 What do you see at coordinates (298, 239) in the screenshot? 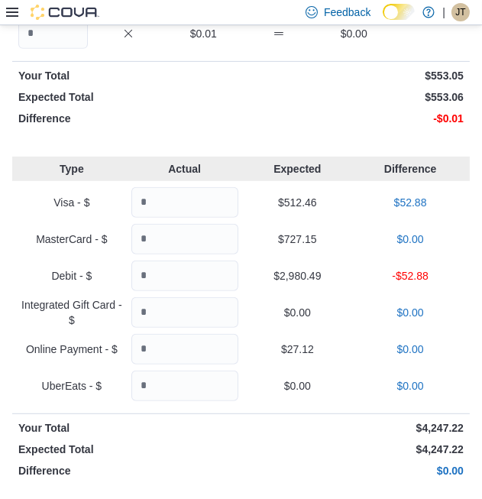
I see `p: $727.15` at bounding box center [298, 239].